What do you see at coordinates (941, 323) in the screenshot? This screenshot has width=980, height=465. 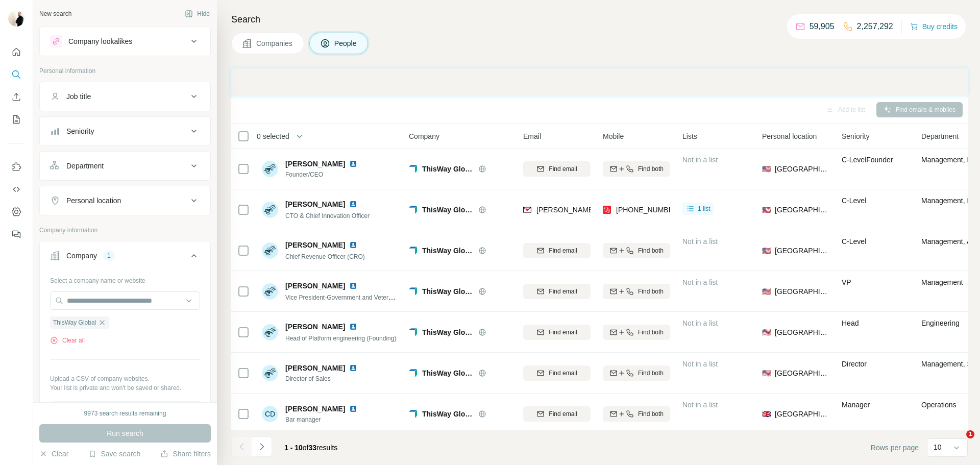 I see `span: Engineering` at bounding box center [941, 323].